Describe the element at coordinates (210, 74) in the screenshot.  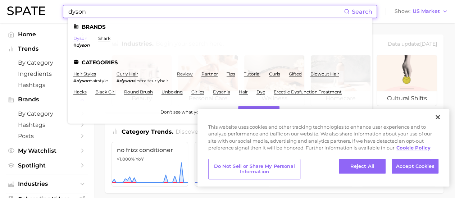
I see `a: partner` at that location.